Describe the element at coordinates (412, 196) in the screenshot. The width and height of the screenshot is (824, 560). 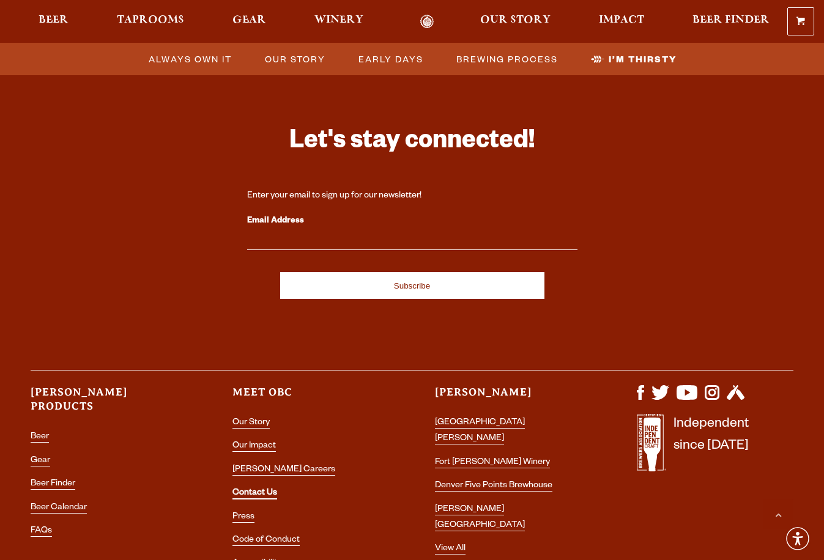
I see `div: Enter your email to sign up for our newsletter!` at that location.